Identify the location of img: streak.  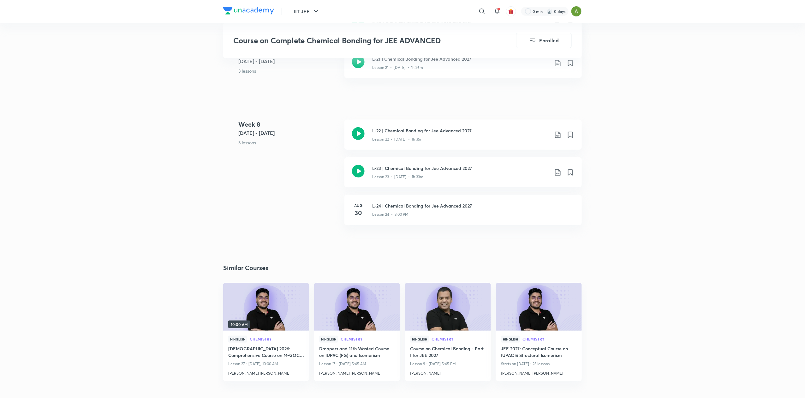
(550, 11).